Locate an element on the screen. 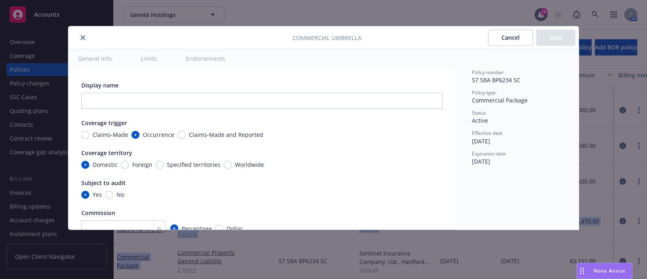 This screenshot has height=279, width=647. span: Percentage is located at coordinates (197, 228).